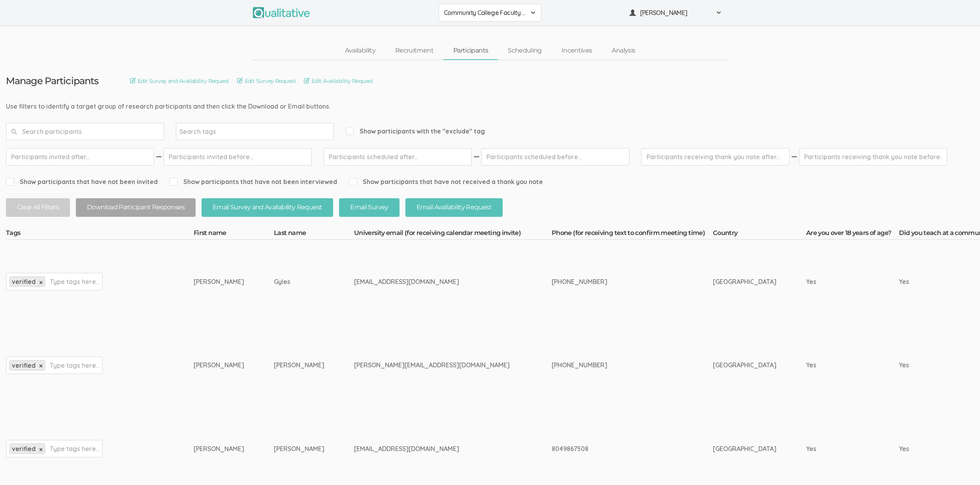  Describe the element at coordinates (360, 51) in the screenshot. I see `a: Availability` at that location.